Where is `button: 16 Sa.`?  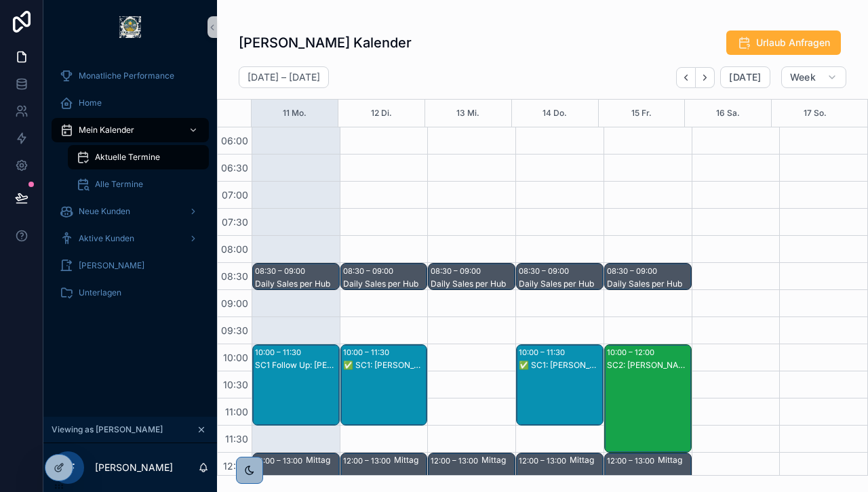
button: 16 Sa. is located at coordinates (728, 113).